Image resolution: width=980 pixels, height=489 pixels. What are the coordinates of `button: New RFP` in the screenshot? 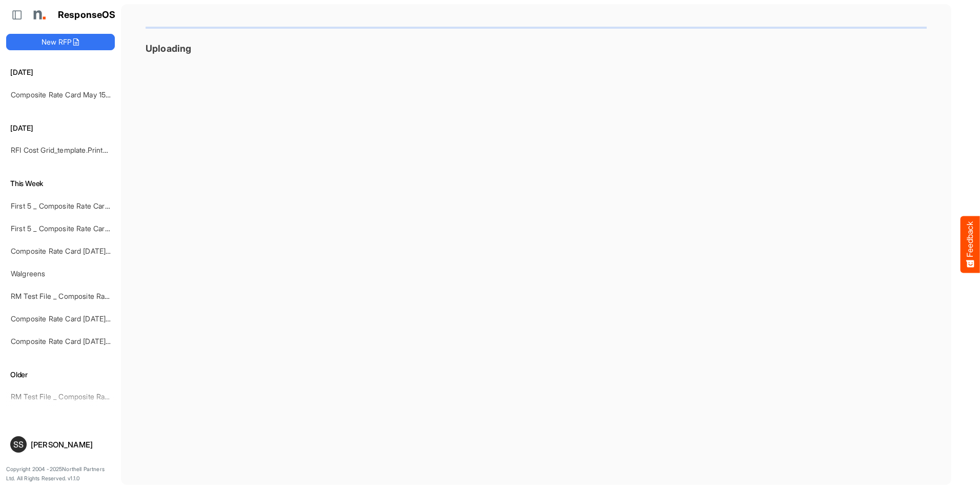 It's located at (61, 42).